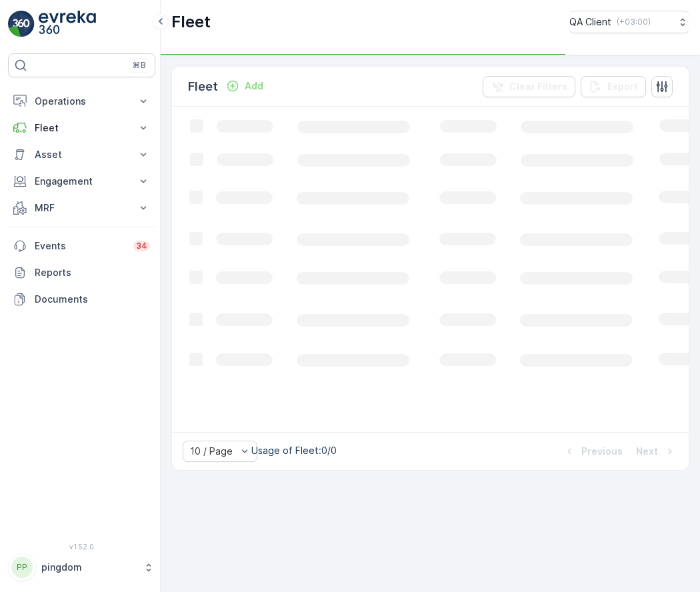 The height and width of the screenshot is (592, 700). Describe the element at coordinates (81, 567) in the screenshot. I see `button: PPpingdom` at that location.